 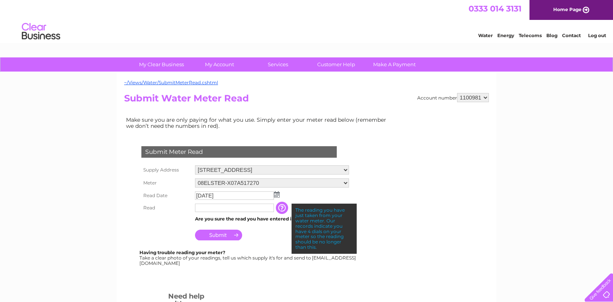 I want to click on a: Contact, so click(x=571, y=35).